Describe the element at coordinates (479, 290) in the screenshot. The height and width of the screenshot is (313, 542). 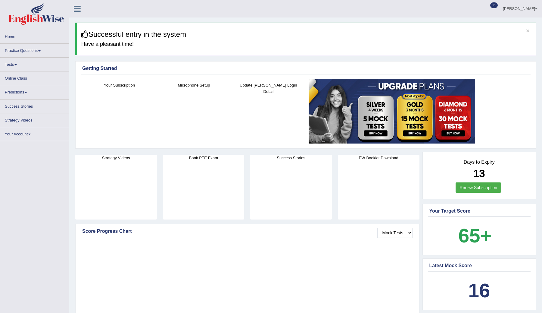
I see `b: 16` at that location.